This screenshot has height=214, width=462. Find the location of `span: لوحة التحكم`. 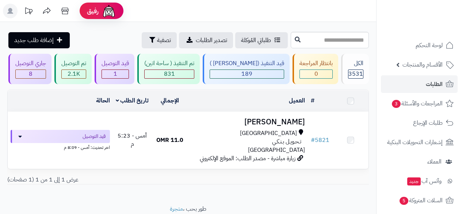

span: لوحة التحكم is located at coordinates (430, 45).